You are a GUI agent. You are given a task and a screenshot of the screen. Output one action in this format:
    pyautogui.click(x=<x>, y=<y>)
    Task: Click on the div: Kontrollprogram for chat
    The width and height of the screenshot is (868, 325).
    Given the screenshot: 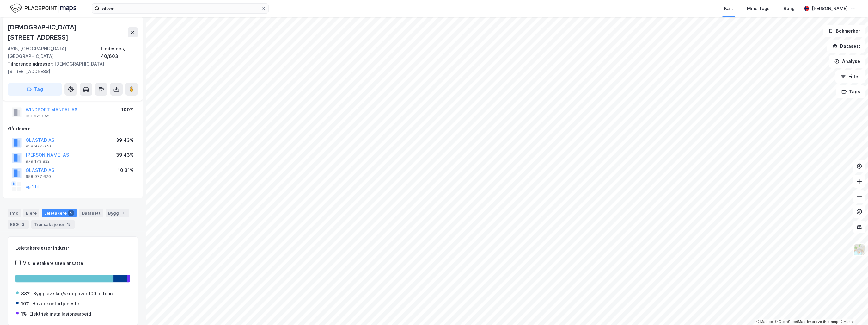 What is the action you would take?
    pyautogui.click(x=853, y=310)
    